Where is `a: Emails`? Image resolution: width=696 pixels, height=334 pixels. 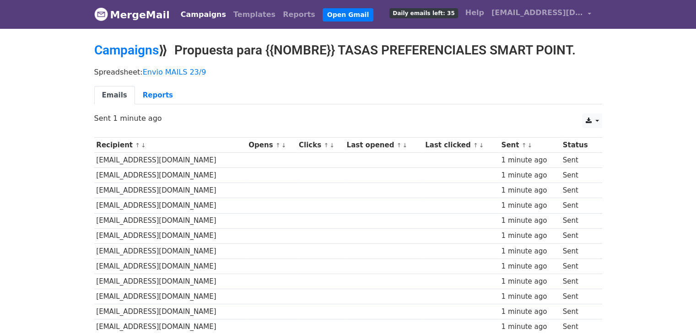 a: Emails is located at coordinates (114, 95).